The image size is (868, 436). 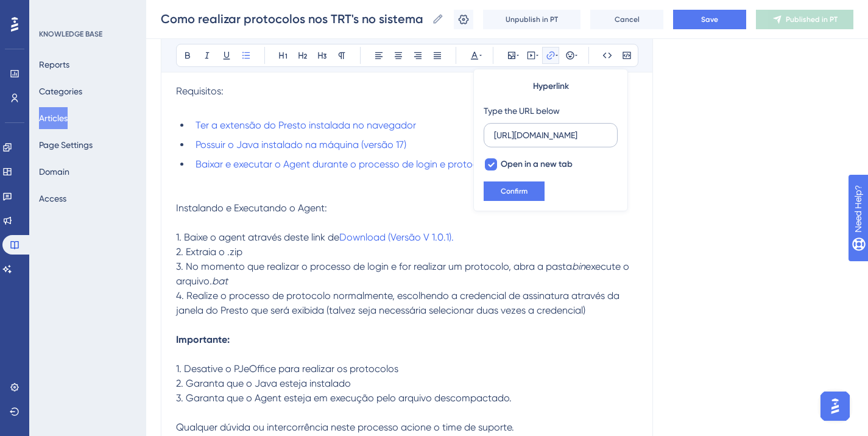 I want to click on button: Save, so click(x=709, y=20).